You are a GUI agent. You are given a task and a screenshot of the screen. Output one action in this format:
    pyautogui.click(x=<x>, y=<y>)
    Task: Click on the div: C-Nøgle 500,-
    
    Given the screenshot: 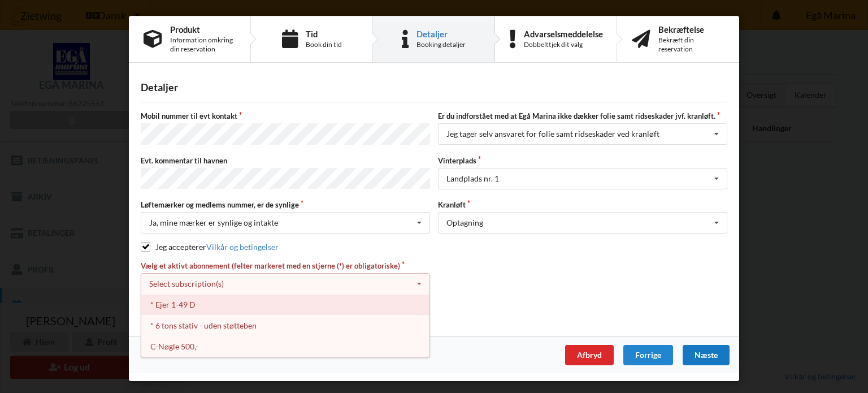 What is the action you would take?
    pyautogui.click(x=285, y=346)
    